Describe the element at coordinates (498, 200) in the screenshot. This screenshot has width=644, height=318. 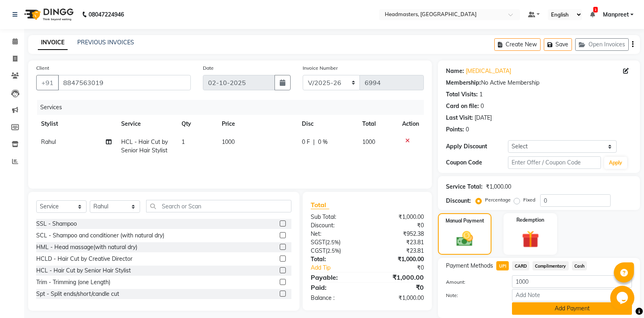
I see `label: Percentage` at that location.